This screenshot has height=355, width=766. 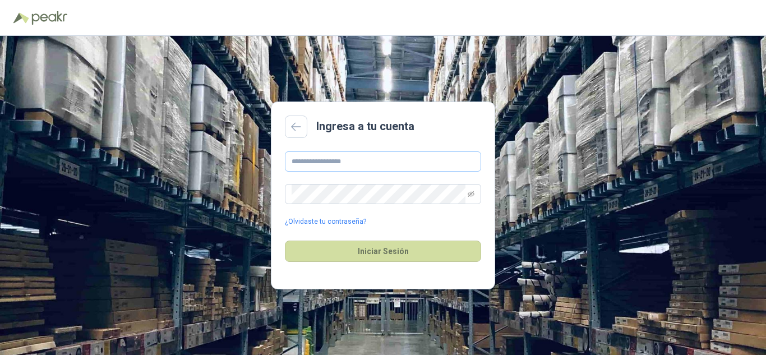 I want to click on img: Peakr, so click(x=49, y=18).